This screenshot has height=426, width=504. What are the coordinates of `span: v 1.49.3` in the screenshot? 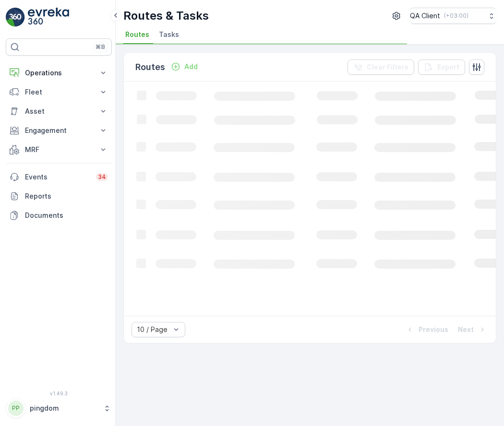 It's located at (59, 393).